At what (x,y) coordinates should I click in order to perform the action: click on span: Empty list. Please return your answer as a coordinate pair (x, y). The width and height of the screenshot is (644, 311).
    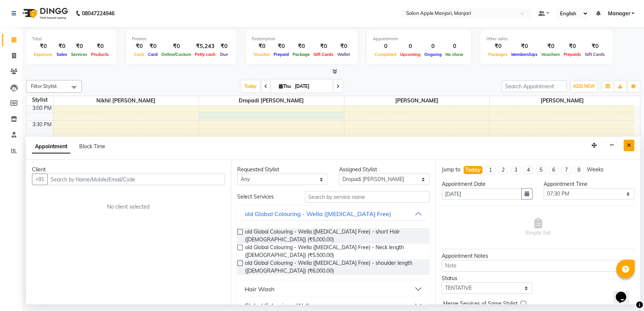
    Looking at the image, I should click on (538, 227).